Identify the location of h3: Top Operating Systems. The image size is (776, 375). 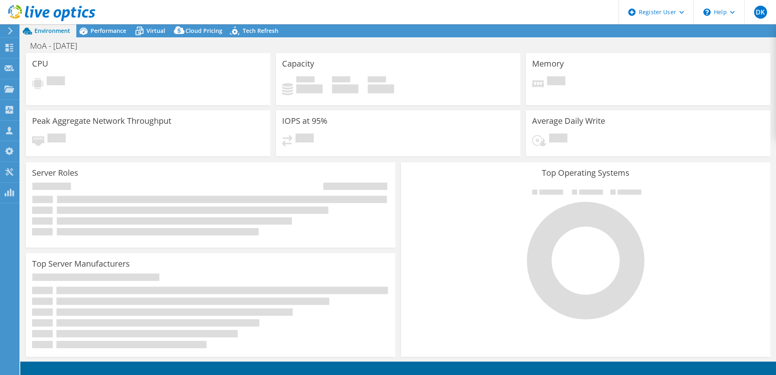
(585, 173).